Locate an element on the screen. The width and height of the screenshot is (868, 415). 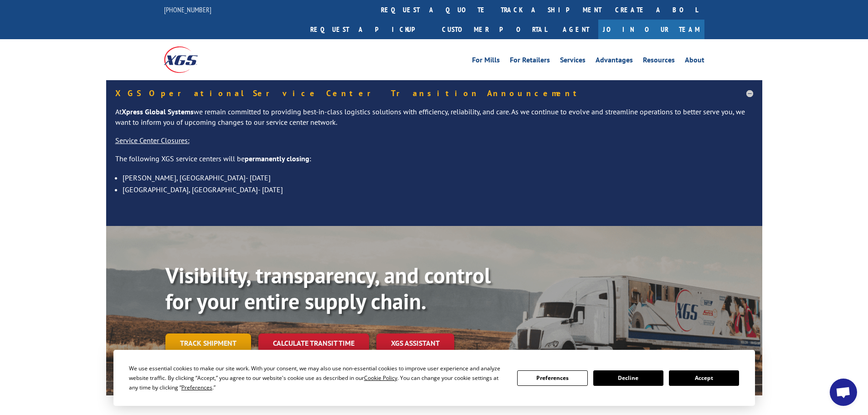
span: Preferences is located at coordinates (196, 388).